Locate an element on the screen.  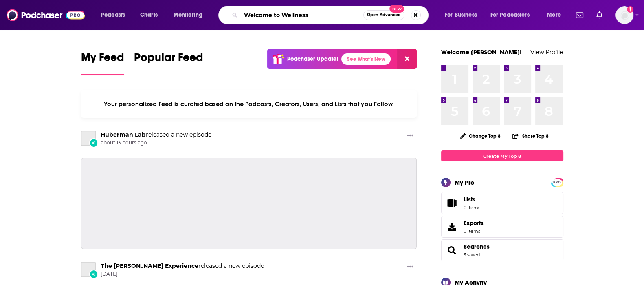
div: Your personalized Feed is curated based on the Podcasts, Creators, Users, and Lists that you Follow. is located at coordinates (249, 103).